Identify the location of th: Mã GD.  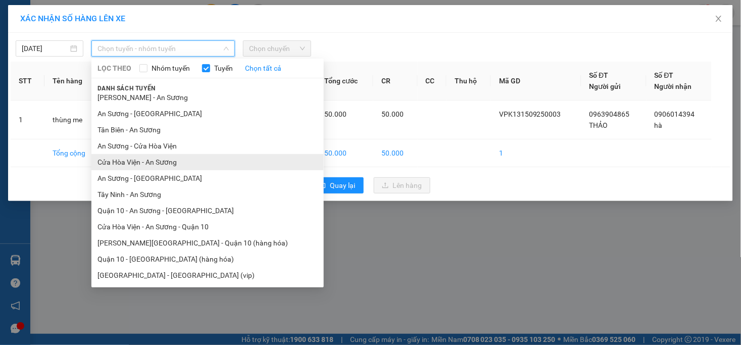
(536, 81).